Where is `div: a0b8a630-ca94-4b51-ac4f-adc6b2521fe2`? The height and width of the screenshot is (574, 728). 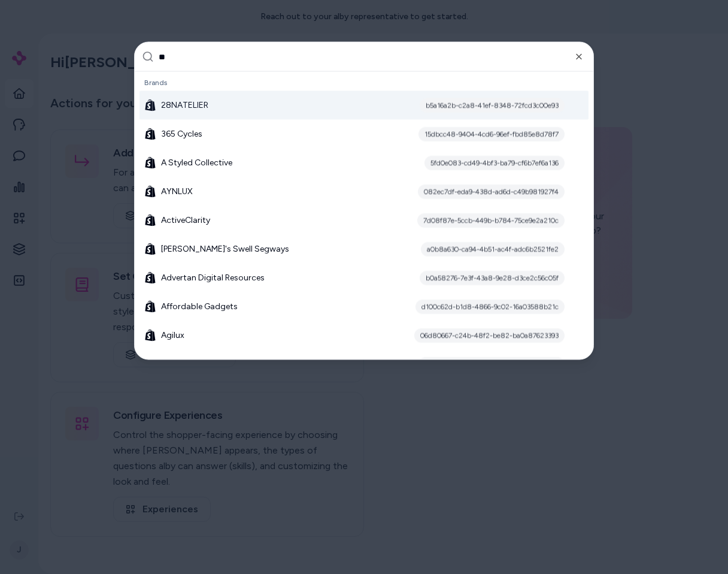
div: a0b8a630-ca94-4b51-ac4f-adc6b2521fe2 is located at coordinates (493, 249).